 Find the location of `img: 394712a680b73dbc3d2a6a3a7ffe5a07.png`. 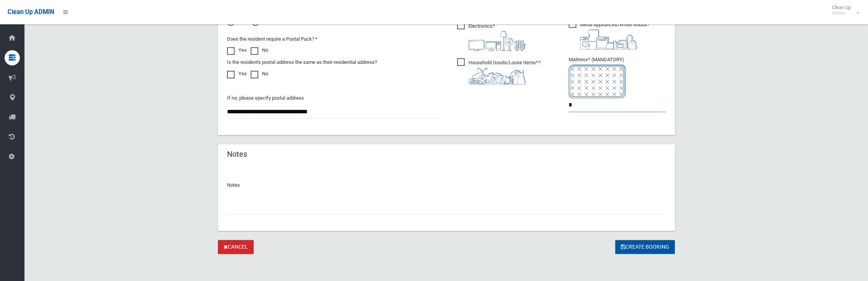

img: 394712a680b73dbc3d2a6a3a7ffe5a07.png is located at coordinates (497, 40).